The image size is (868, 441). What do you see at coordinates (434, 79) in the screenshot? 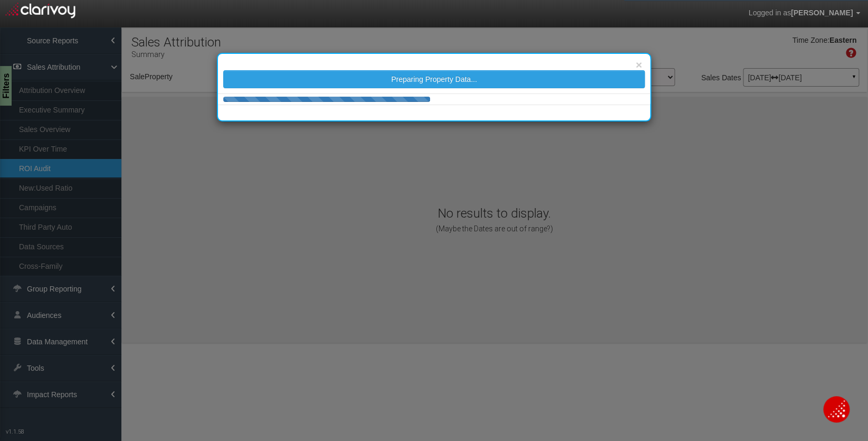
I see `span: Preparing Property Data...` at bounding box center [434, 79].